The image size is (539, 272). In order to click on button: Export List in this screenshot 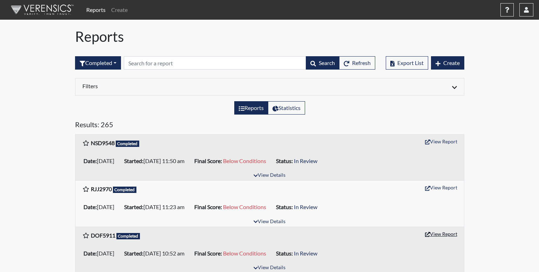, I will do `click(407, 63)`.